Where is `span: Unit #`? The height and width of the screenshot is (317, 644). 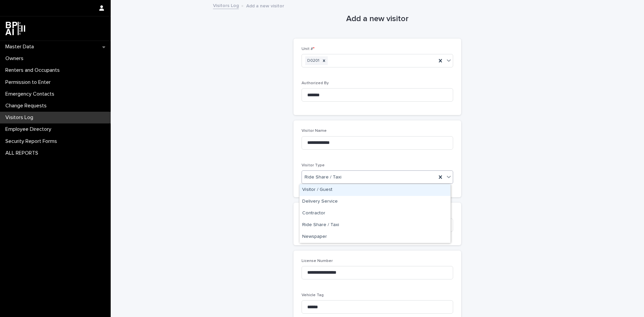 span: Unit # is located at coordinates (308, 49).